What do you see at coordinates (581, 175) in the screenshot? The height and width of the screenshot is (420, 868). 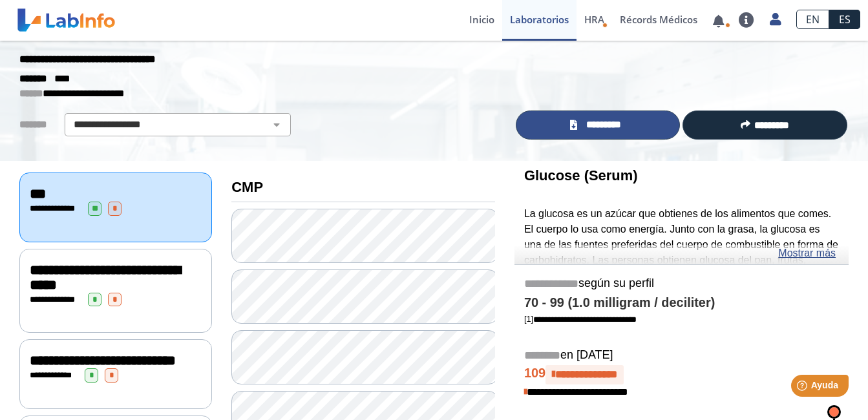 I see `b: Glucose (Serum)` at bounding box center [581, 175].